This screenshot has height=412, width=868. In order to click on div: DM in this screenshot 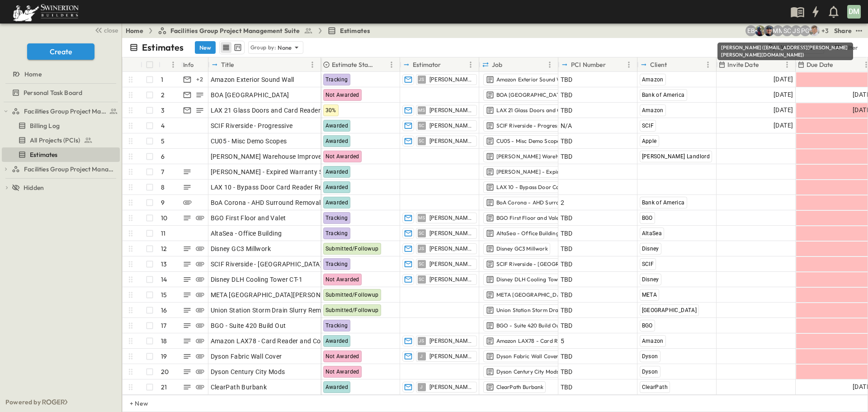, I will do `click(854, 12)`.